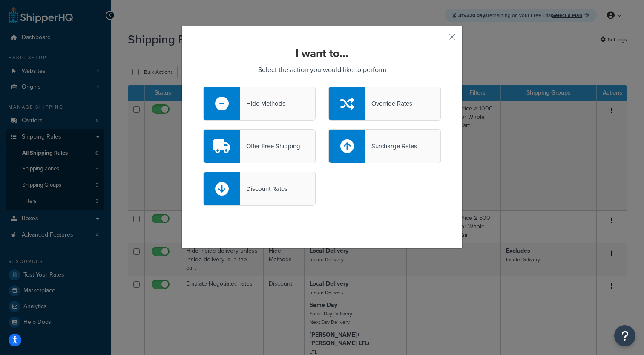 This screenshot has height=355, width=644. What do you see at coordinates (391, 146) in the screenshot?
I see `div: Surcharge Rates` at bounding box center [391, 146].